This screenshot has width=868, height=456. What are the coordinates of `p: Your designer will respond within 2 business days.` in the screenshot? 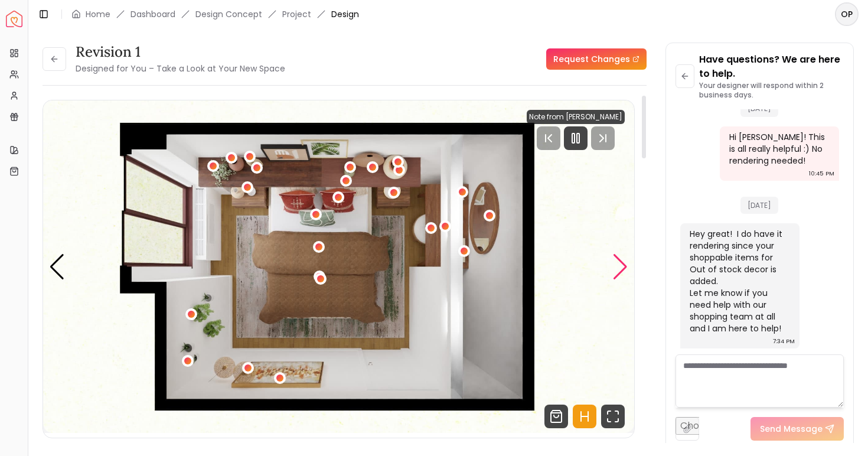 It's located at (771, 90).